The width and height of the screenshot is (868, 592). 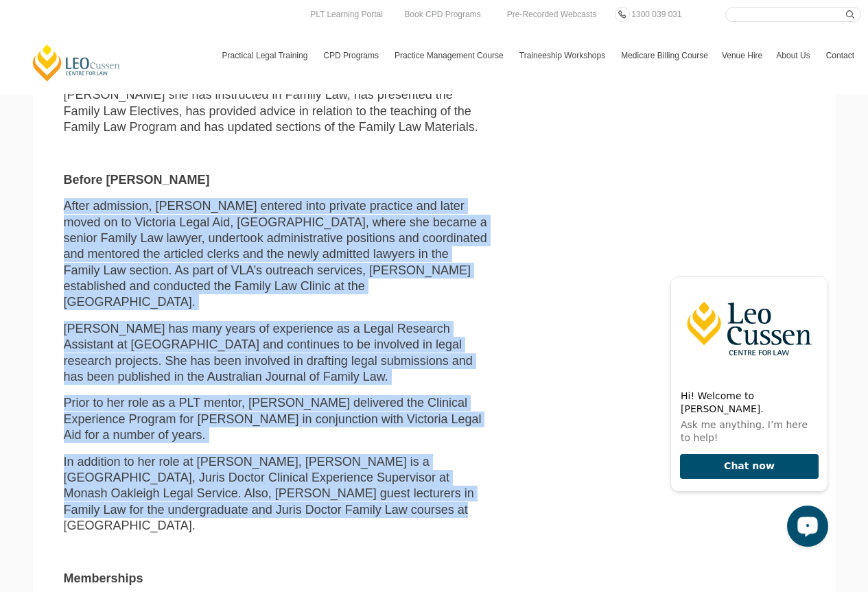 What do you see at coordinates (656, 14) in the screenshot?
I see `a: 1300 039 031` at bounding box center [656, 14].